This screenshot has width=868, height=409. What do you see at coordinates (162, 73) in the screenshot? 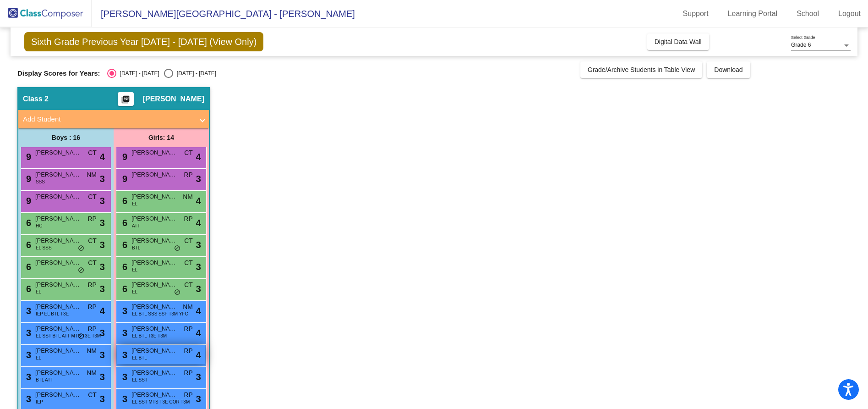
I see `mat-radio-group: Select an option` at bounding box center [162, 73].